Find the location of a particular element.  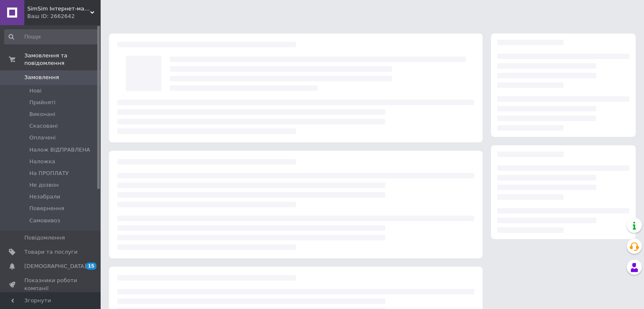

span: Самовивоз is located at coordinates (44, 221).